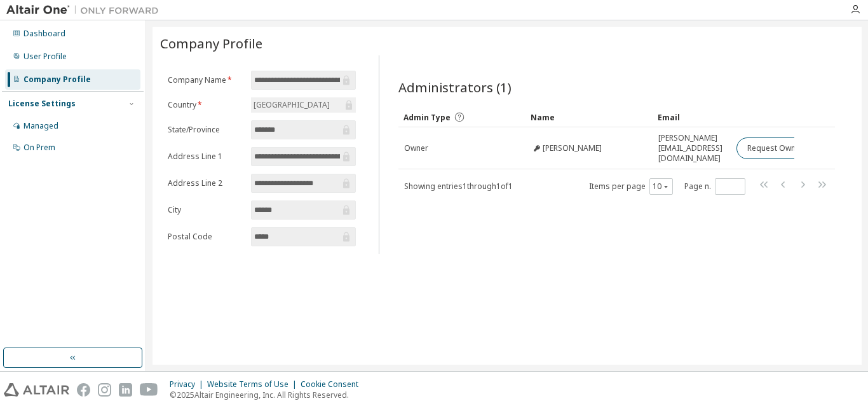  Describe the element at coordinates (790, 148) in the screenshot. I see `button: Request Owner Change` at that location.